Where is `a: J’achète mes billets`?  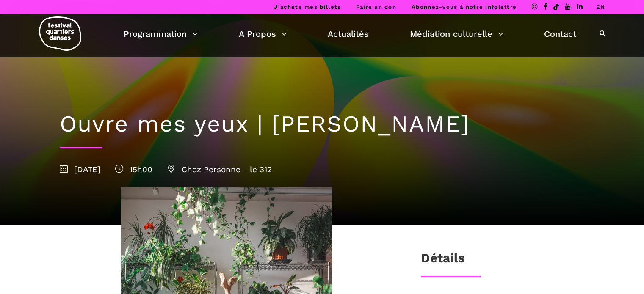
a: J’achète mes billets is located at coordinates (307, 6).